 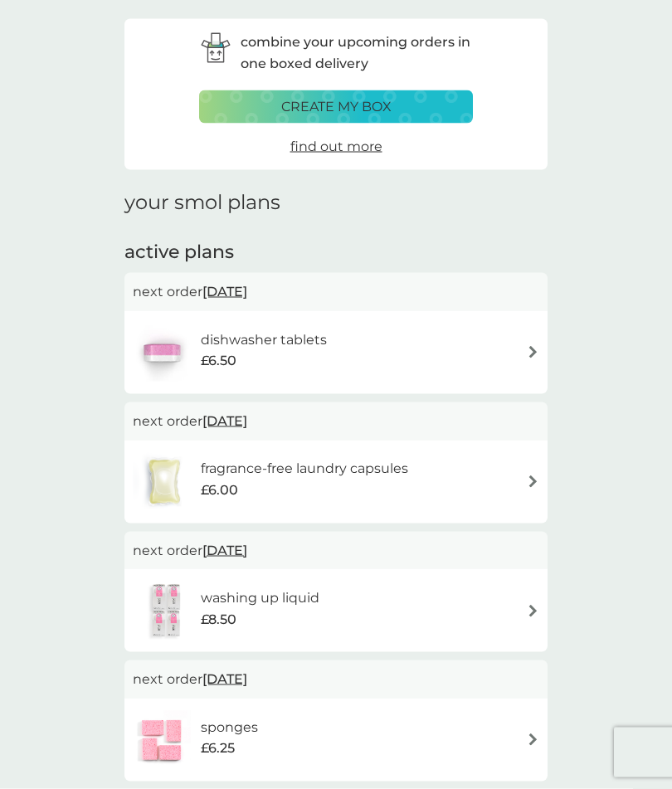 I want to click on h6: dishwasher tablets, so click(x=264, y=340).